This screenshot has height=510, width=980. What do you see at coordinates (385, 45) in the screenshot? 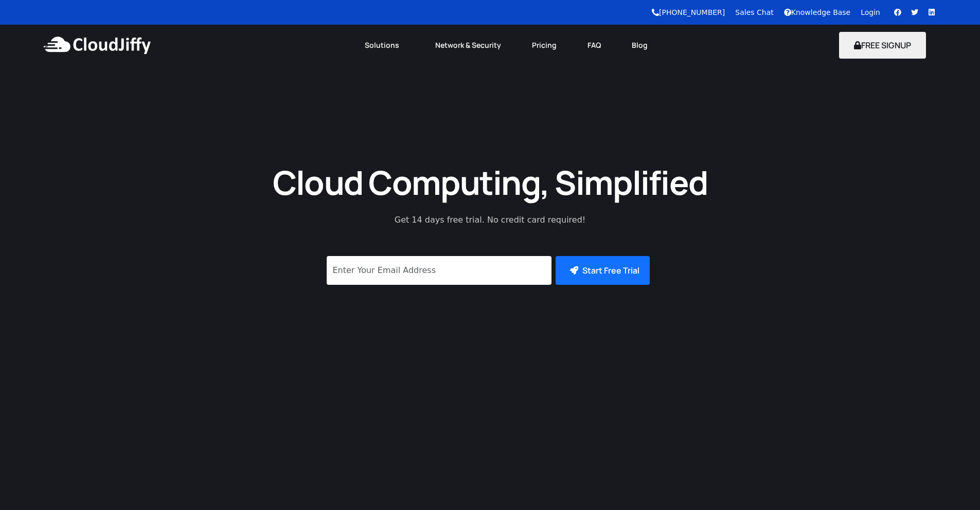
I see `a: Solutions` at bounding box center [385, 45].